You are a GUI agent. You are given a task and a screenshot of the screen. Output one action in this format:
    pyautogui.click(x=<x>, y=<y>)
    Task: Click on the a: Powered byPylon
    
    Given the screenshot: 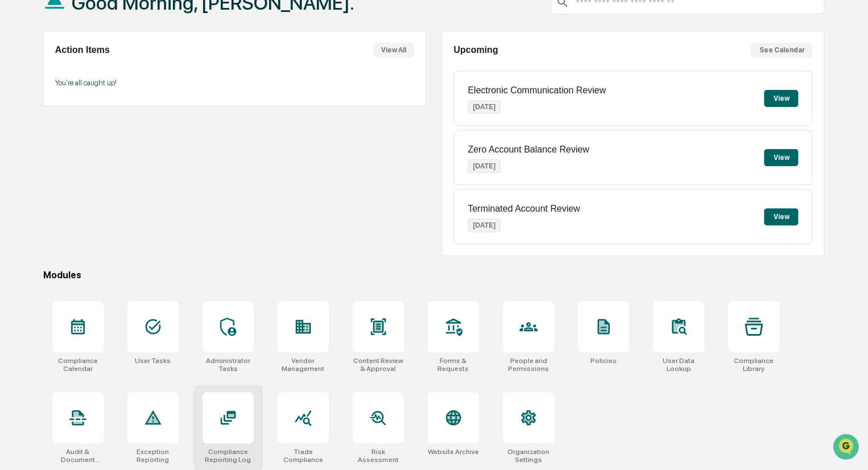 What is the action you would take?
    pyautogui.click(x=108, y=197)
    